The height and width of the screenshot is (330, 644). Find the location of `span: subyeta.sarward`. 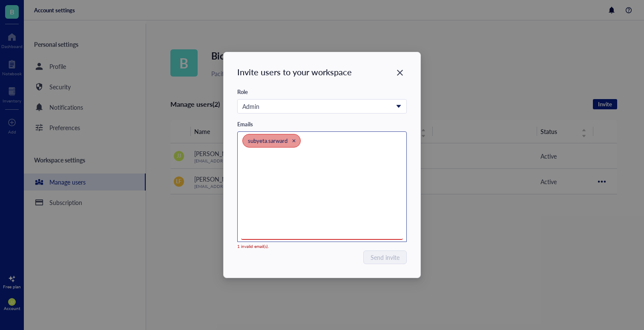

span: subyeta.sarward is located at coordinates (267, 140).